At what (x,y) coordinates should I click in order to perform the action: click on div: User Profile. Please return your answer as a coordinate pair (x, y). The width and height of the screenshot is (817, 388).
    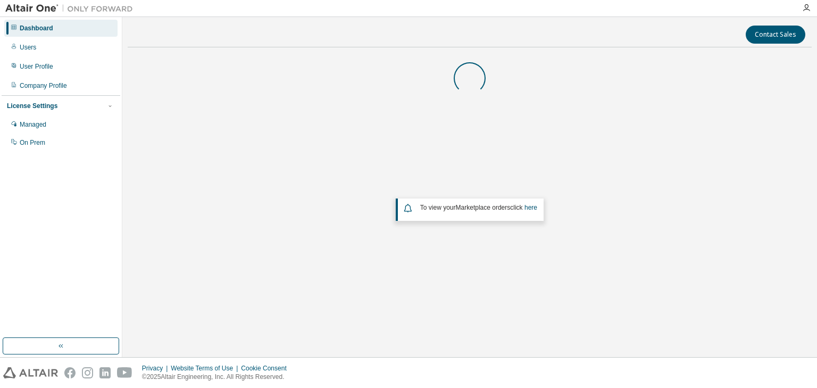
    Looking at the image, I should click on (36, 66).